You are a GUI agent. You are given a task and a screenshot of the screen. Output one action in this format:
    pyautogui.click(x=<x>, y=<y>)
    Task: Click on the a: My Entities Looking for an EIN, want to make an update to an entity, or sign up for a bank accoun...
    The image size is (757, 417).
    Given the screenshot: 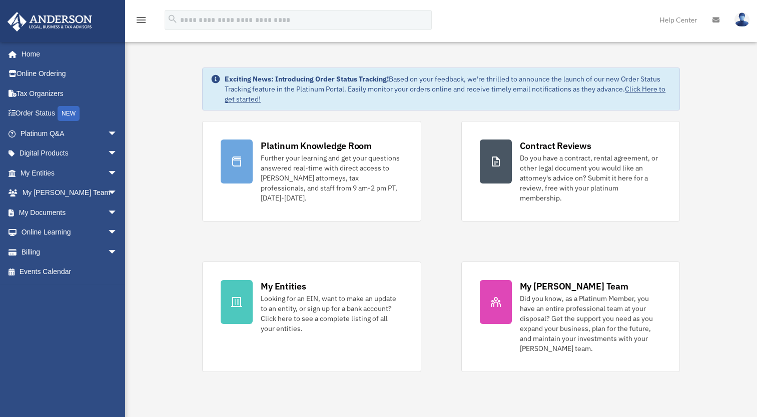 What is the action you would take?
    pyautogui.click(x=311, y=317)
    